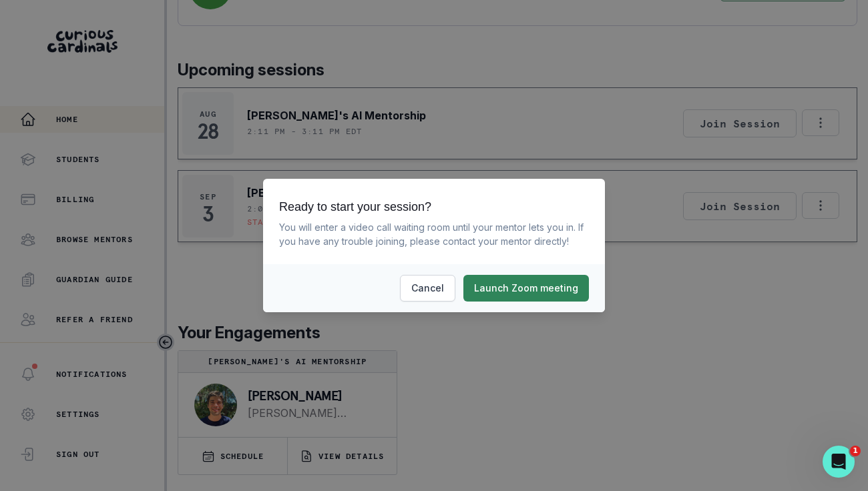 The height and width of the screenshot is (491, 868). What do you see at coordinates (526, 288) in the screenshot?
I see `button: Launch Zoom meeting` at bounding box center [526, 288].